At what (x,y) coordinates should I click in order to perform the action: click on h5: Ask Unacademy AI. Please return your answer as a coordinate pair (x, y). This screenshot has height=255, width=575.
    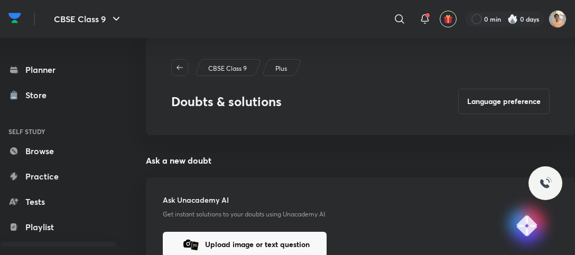
    Looking at the image, I should click on (361, 200).